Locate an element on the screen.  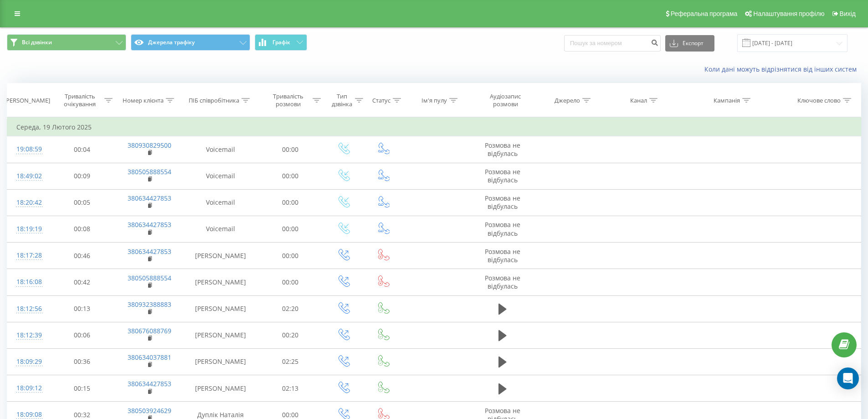
td: 00:36 is located at coordinates (82, 362).